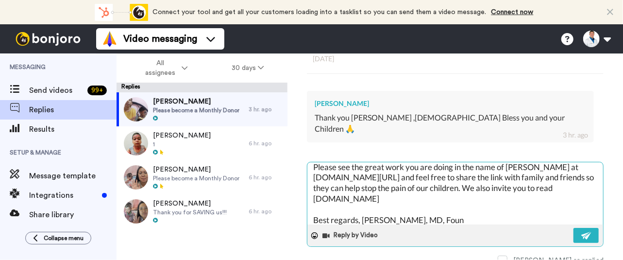 The image size is (623, 260). I want to click on div: animation, so click(121, 12).